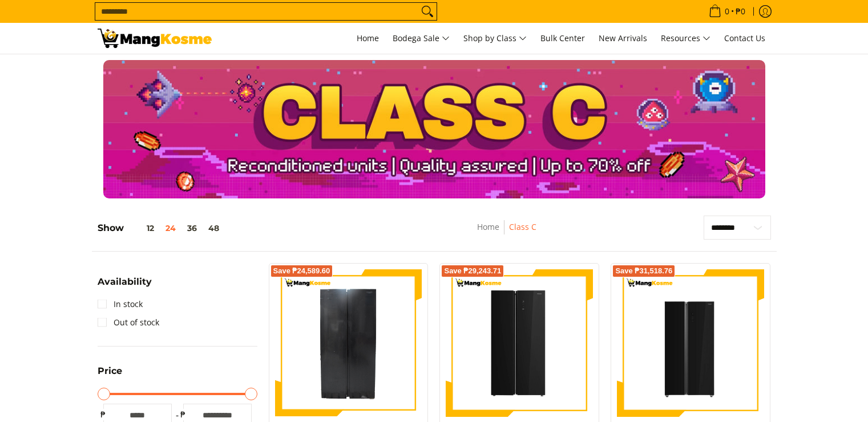  What do you see at coordinates (623, 38) in the screenshot?
I see `span: New Arrivals` at bounding box center [623, 38].